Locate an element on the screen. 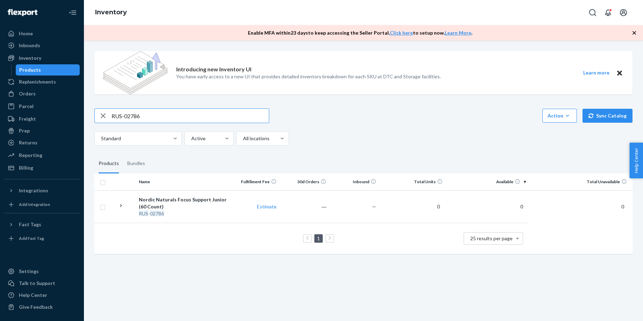 This screenshot has height=321, width=643. a: Prep is located at coordinates (42, 131).